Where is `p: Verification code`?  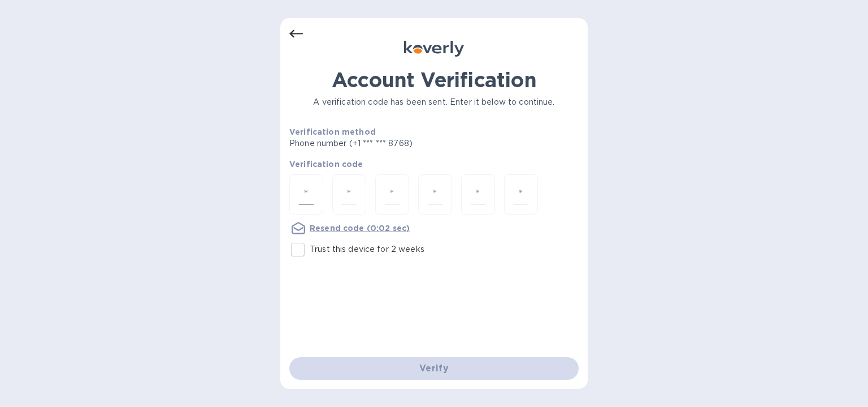 p: Verification code is located at coordinates (434, 164).